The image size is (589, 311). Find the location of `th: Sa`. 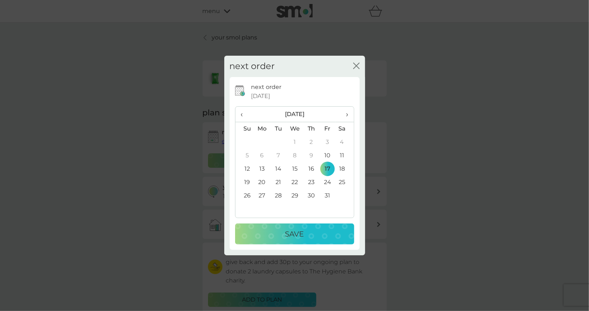

th: Sa is located at coordinates (344, 129).